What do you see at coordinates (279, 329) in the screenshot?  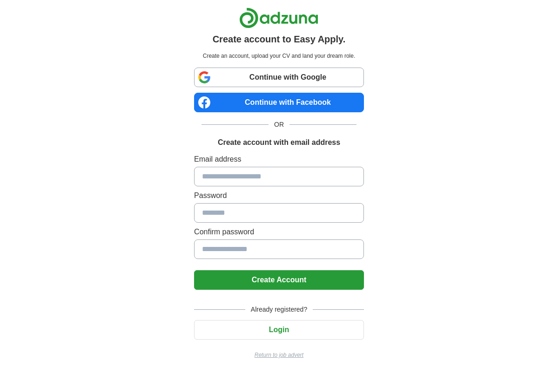 I see `a: Login` at bounding box center [279, 329].